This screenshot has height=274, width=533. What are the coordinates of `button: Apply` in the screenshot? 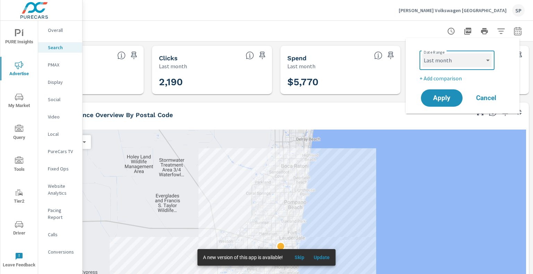 It's located at (441, 98).